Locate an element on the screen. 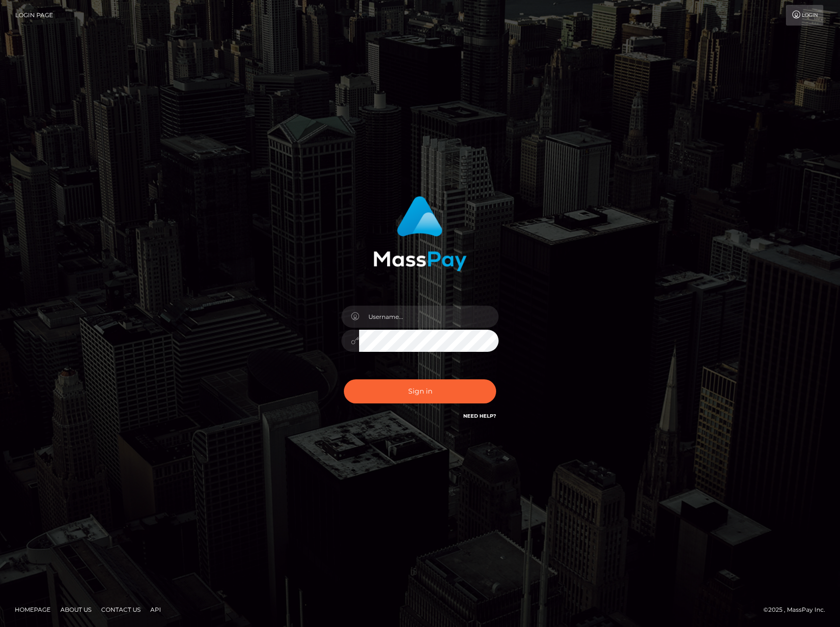 The image size is (840, 627). a: Need Help? is located at coordinates (480, 416).